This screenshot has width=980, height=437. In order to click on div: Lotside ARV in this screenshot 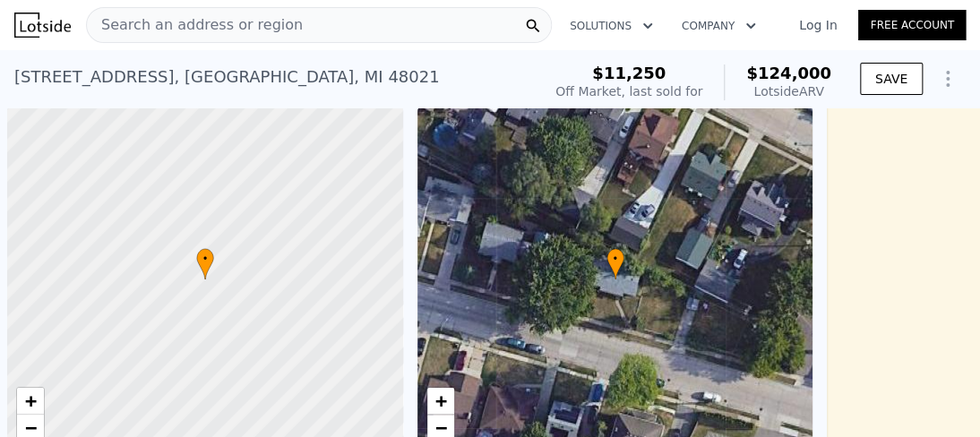, I will do `click(789, 91)`.